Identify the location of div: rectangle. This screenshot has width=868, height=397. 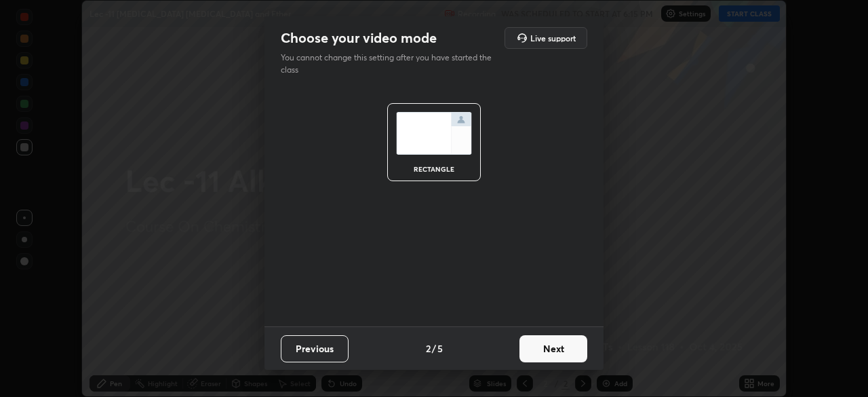
(434, 169).